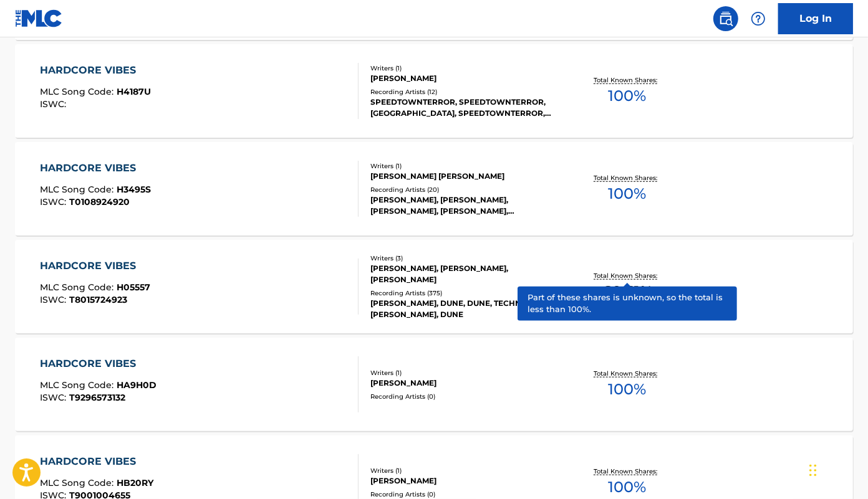 The width and height of the screenshot is (868, 499). I want to click on span: T8015724923, so click(98, 300).